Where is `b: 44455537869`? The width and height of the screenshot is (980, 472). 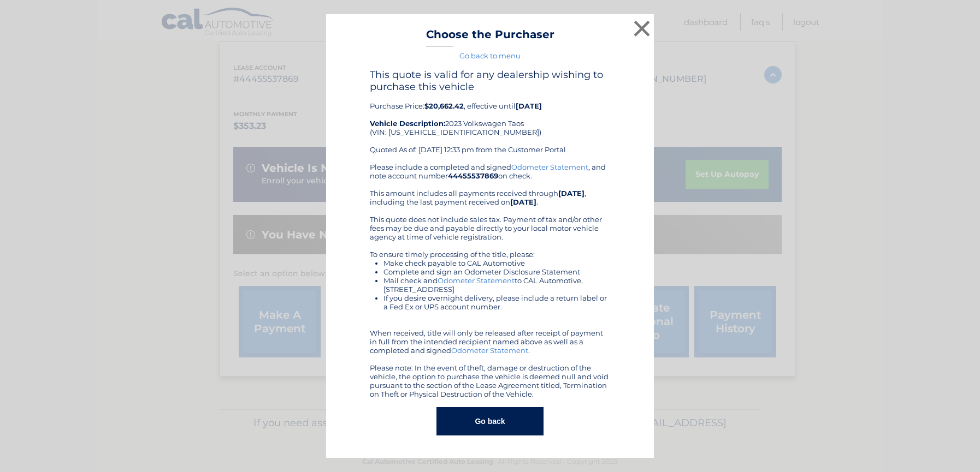
b: 44455537869 is located at coordinates (473, 176).